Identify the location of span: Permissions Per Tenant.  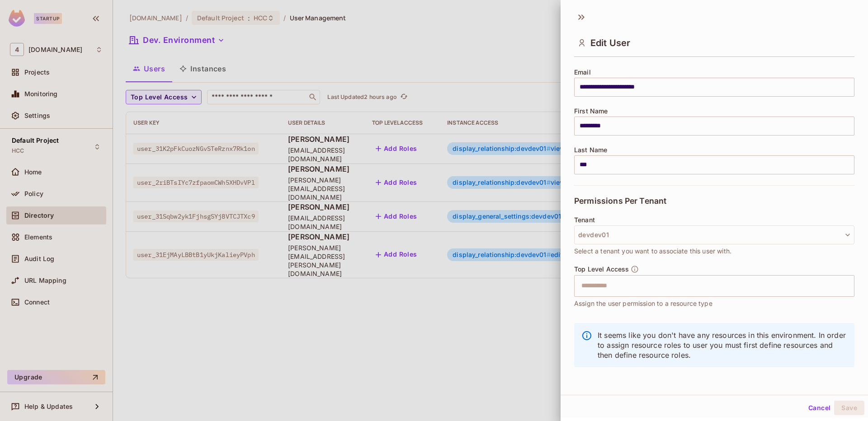
(620, 201).